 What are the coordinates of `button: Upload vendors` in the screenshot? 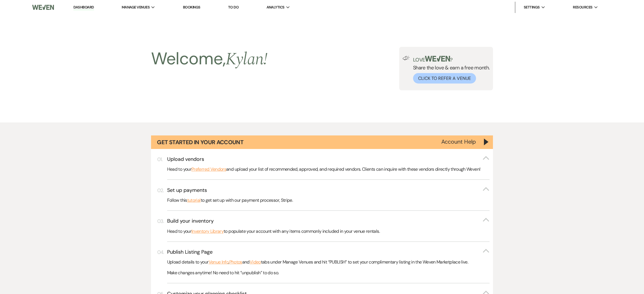 It's located at (328, 159).